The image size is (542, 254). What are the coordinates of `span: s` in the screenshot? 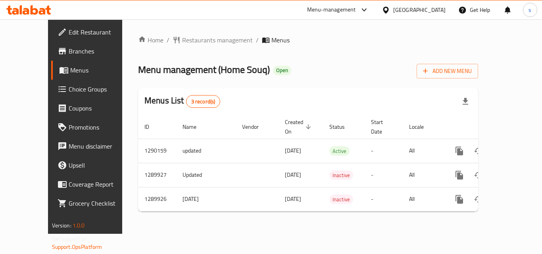 It's located at (530, 10).